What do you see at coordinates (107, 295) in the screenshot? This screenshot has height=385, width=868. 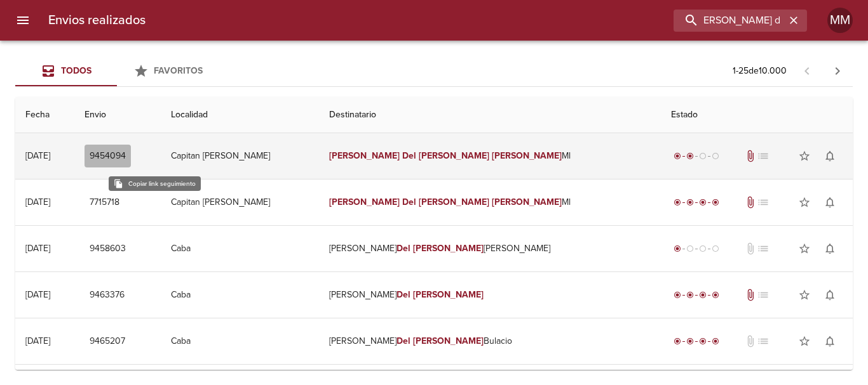 I see `span: 9463376` at bounding box center [107, 295].